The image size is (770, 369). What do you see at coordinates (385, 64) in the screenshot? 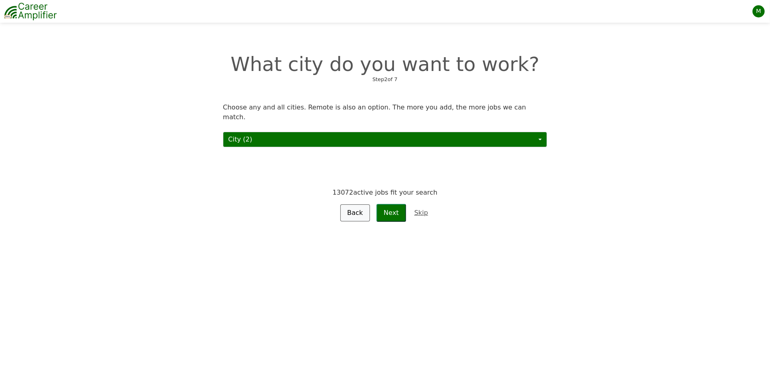
I see `div: What city do you want to work?` at bounding box center [385, 64].